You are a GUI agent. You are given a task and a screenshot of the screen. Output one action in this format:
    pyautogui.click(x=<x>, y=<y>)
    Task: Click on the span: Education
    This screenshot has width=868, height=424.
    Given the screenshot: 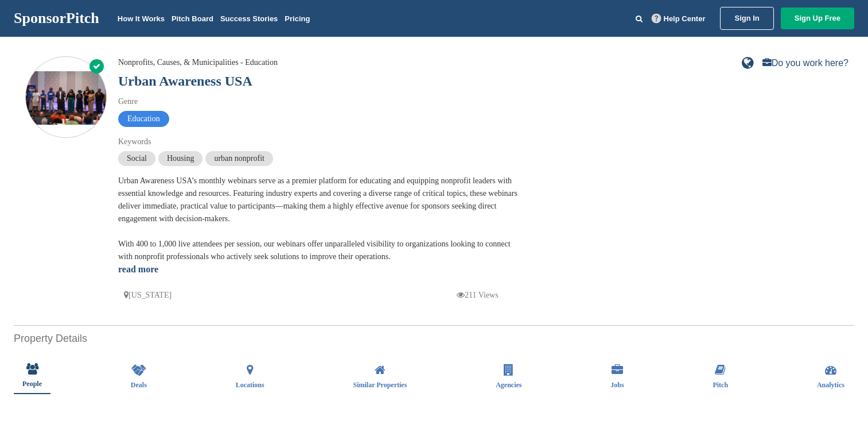 What is the action you would take?
    pyautogui.click(x=143, y=119)
    